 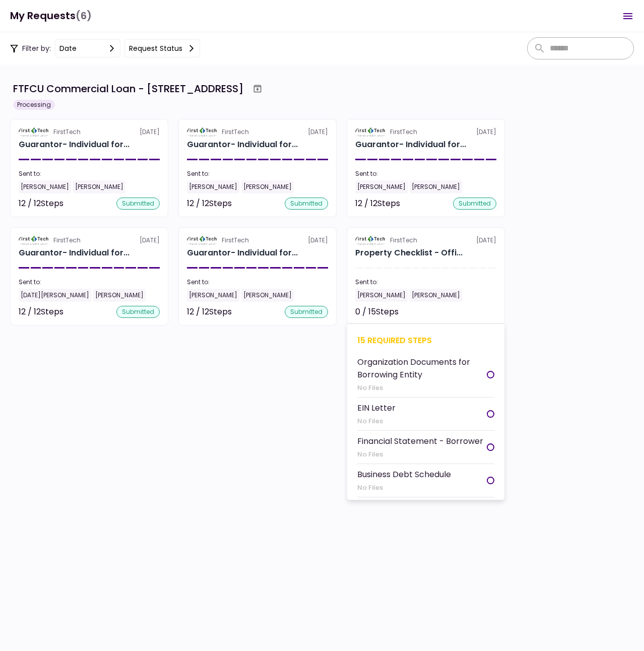 I want to click on h1: My Requests, so click(x=51, y=16).